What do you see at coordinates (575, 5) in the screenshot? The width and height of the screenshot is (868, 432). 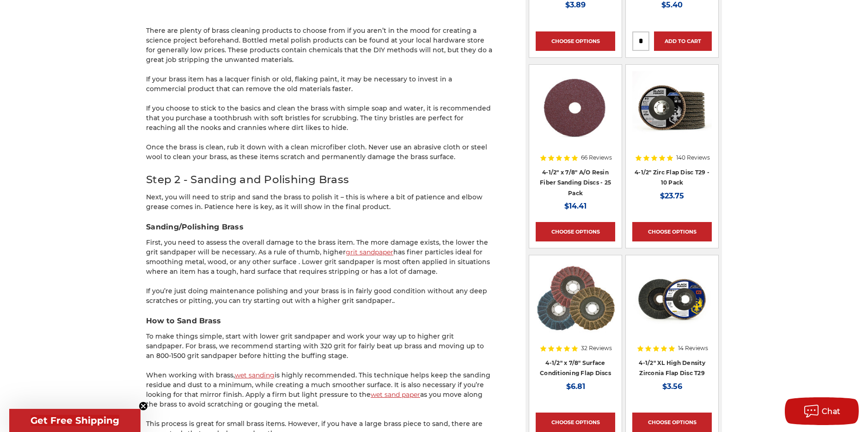 I see `span: $3.89` at bounding box center [575, 5].